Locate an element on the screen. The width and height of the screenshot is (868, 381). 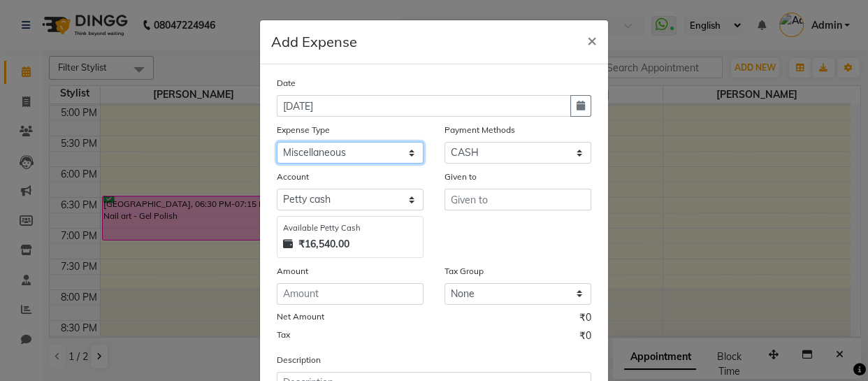
div: Available Petty Cash is located at coordinates (350, 228).